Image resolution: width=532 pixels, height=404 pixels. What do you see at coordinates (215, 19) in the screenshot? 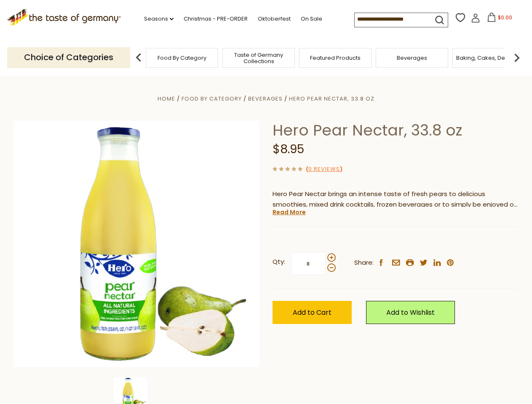
I see `a: Christmas - PRE-ORDER` at bounding box center [215, 19].